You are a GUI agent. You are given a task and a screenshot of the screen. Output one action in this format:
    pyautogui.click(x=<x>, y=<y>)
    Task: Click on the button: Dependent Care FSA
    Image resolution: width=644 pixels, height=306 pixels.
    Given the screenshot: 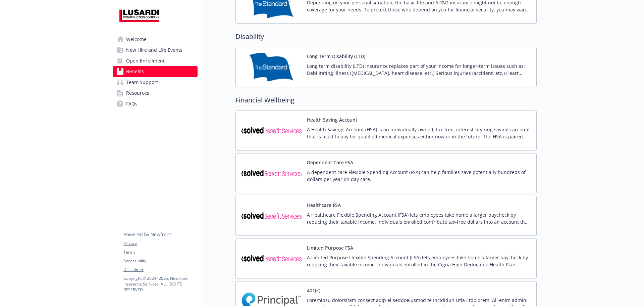 What is the action you would take?
    pyautogui.click(x=330, y=162)
    